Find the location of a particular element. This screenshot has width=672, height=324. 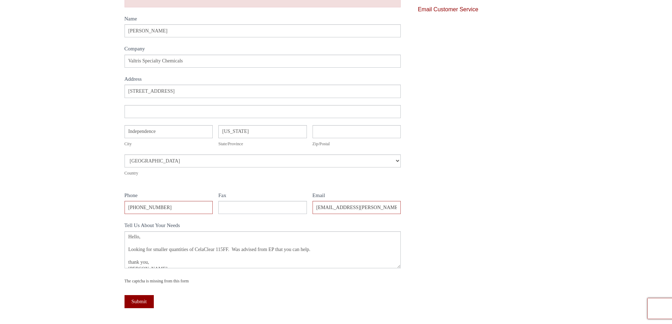

a: Email Customer Service is located at coordinates (448, 9).